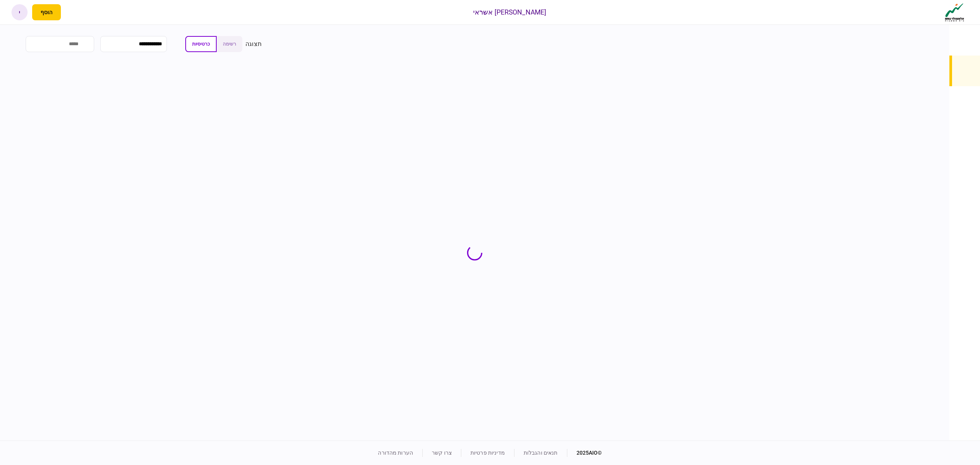 Image resolution: width=980 pixels, height=465 pixels. Describe the element at coordinates (19, 12) in the screenshot. I see `div: י` at that location.